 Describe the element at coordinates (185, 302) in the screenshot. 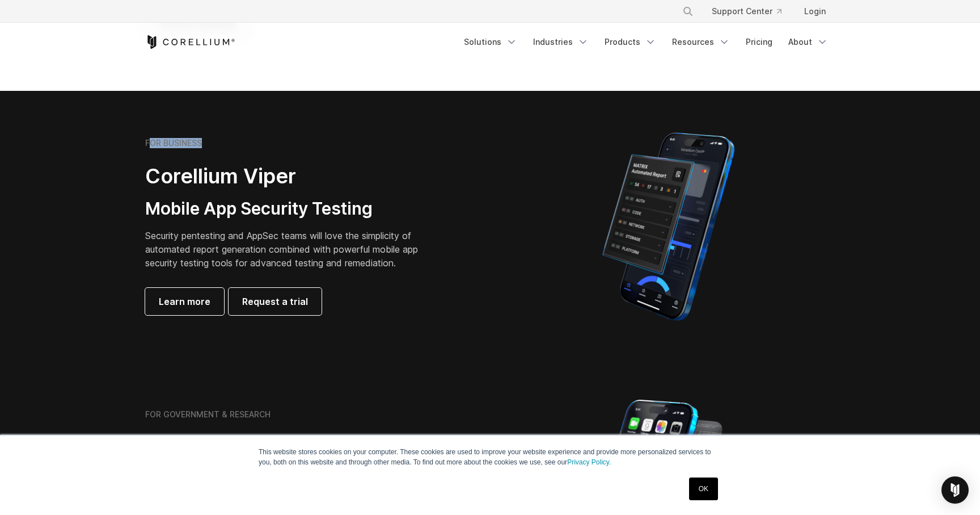

I see `span: Learn more` at that location.